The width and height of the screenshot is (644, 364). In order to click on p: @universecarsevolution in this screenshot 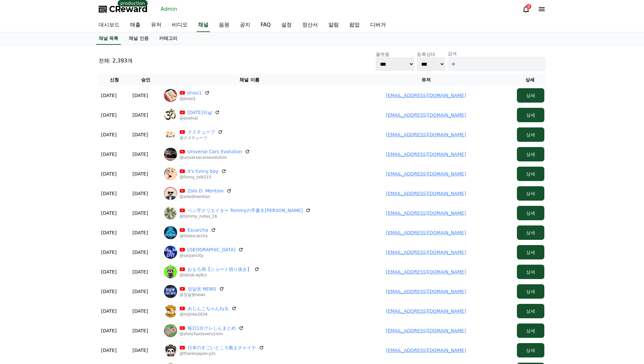, I will do `click(214, 158)`.